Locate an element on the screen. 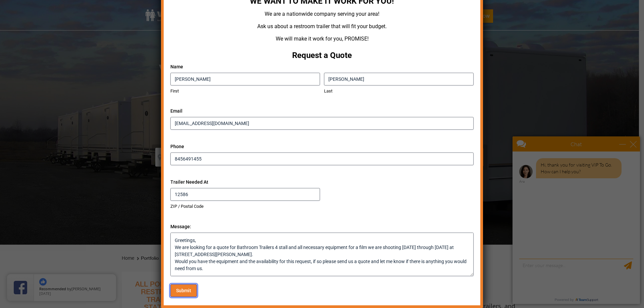 Image resolution: width=644 pixels, height=308 pixels. legend: Trailer Needed At is located at coordinates (189, 182).